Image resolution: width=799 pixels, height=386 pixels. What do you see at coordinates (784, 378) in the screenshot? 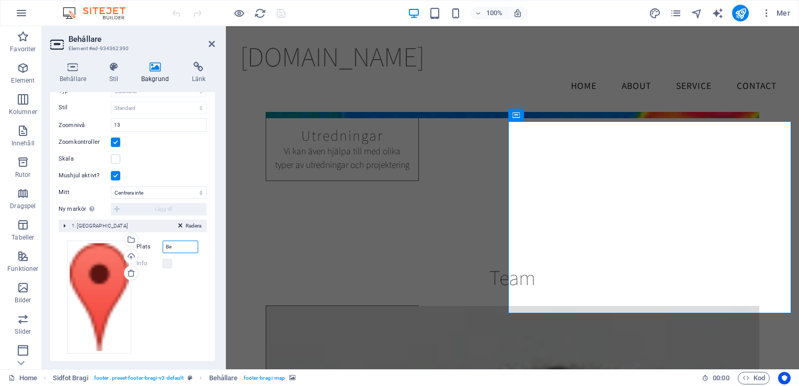
I see `button: Usercentrics` at bounding box center [784, 378].